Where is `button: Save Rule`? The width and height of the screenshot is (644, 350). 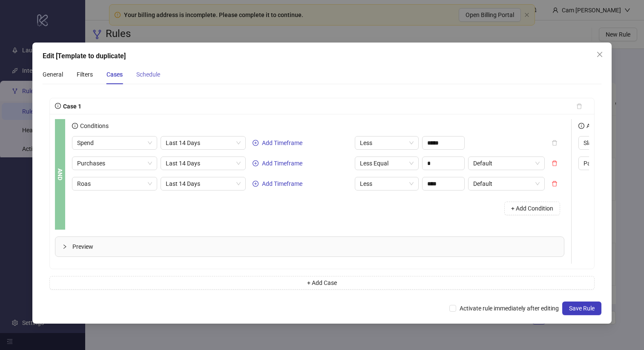
button: Save Rule is located at coordinates (582, 308).